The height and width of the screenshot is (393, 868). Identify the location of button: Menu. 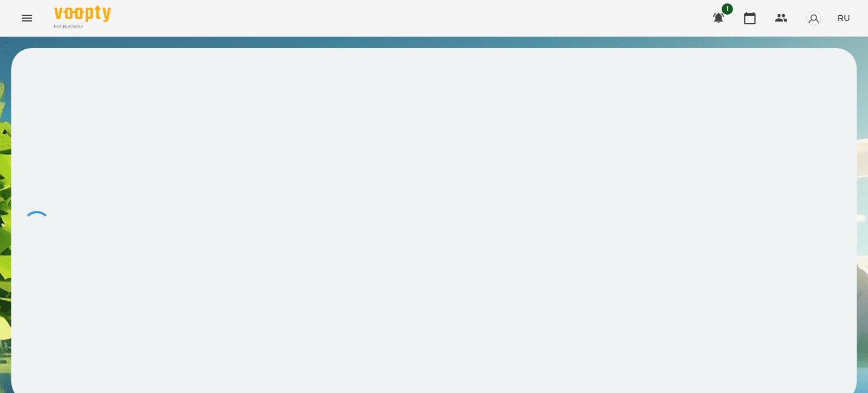
(27, 18).